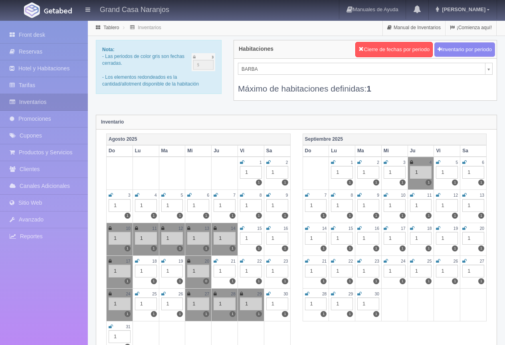  Describe the element at coordinates (395, 151) in the screenshot. I see `th: Mi` at that location.